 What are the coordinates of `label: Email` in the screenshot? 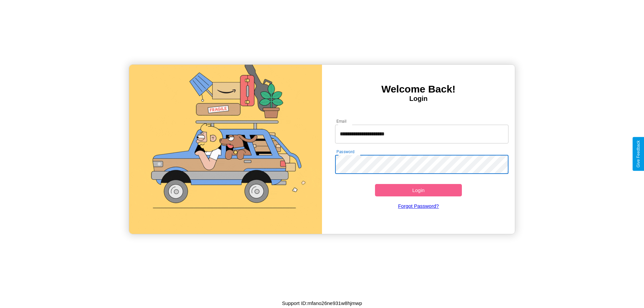 It's located at (342, 121).